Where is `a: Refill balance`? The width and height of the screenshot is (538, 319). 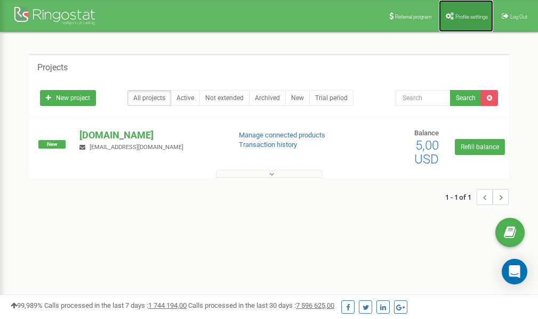 a: Refill balance is located at coordinates (480, 147).